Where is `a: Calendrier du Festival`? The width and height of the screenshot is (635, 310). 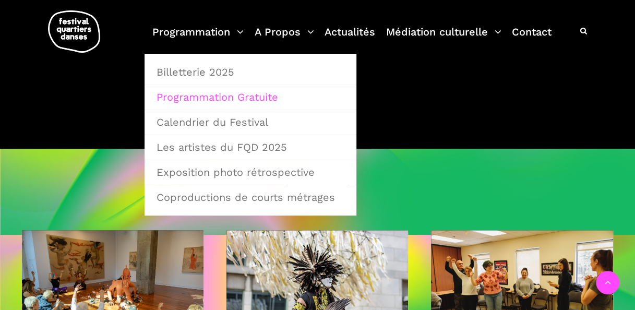 a: Calendrier du Festival is located at coordinates (250, 122).